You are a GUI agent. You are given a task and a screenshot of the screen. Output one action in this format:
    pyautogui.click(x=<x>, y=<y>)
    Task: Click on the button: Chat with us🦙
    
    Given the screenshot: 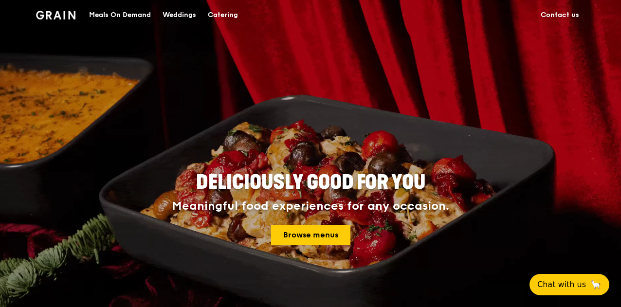 What is the action you would take?
    pyautogui.click(x=570, y=285)
    